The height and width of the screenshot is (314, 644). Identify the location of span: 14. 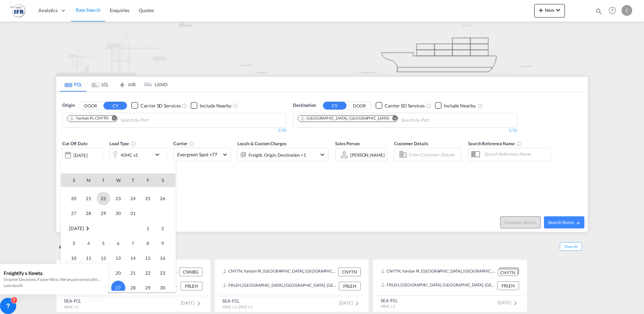
(133, 259).